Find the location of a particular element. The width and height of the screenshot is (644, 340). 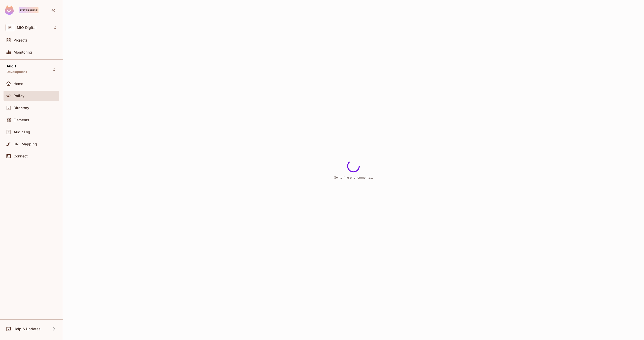

span: M is located at coordinates (10, 28).